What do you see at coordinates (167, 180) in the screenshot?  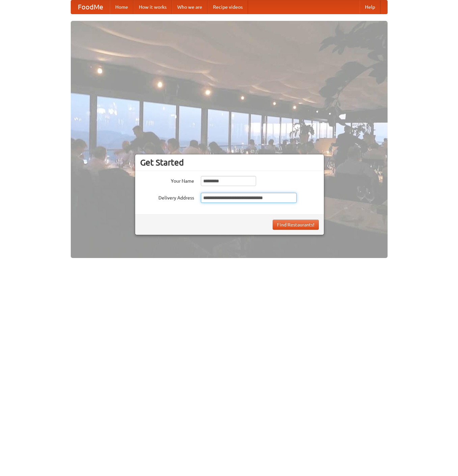 I see `label: Your Name` at bounding box center [167, 180].